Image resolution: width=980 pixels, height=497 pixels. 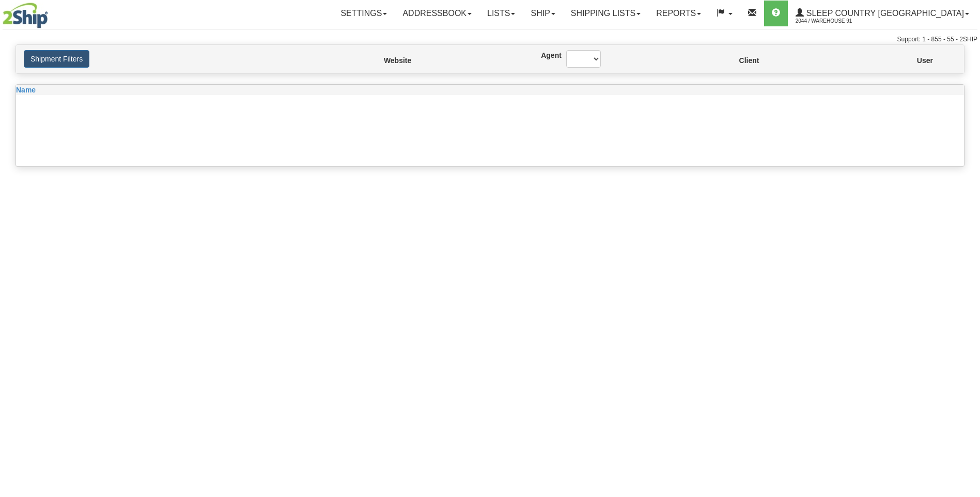 I want to click on a: Addressbook, so click(x=437, y=13).